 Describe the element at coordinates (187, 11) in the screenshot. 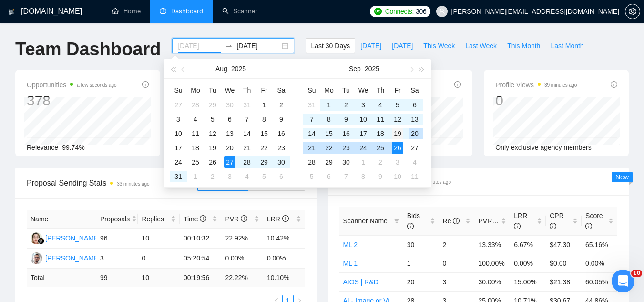

I see `span: Dashboard` at that location.